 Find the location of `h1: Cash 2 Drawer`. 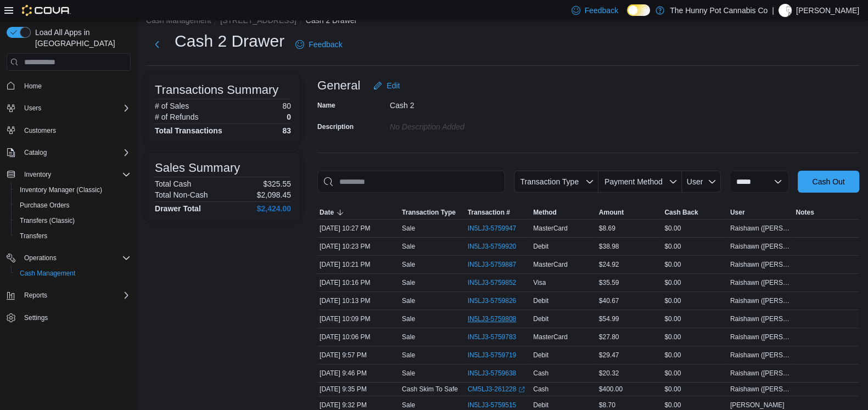

h1: Cash 2 Drawer is located at coordinates (229, 41).